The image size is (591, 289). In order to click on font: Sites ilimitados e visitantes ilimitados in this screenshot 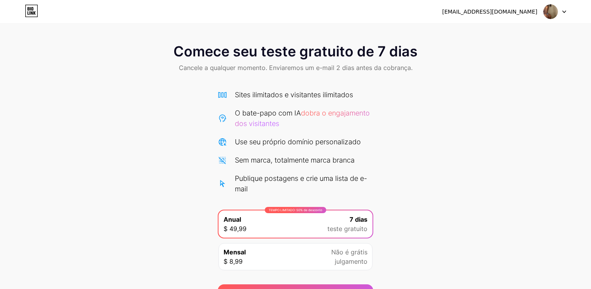, I will do `click(294, 94)`.